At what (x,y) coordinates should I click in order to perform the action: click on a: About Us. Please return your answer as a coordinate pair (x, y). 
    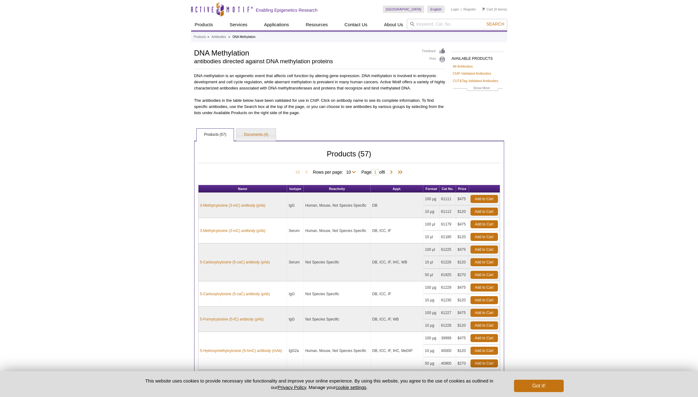
    Looking at the image, I should click on (393, 25).